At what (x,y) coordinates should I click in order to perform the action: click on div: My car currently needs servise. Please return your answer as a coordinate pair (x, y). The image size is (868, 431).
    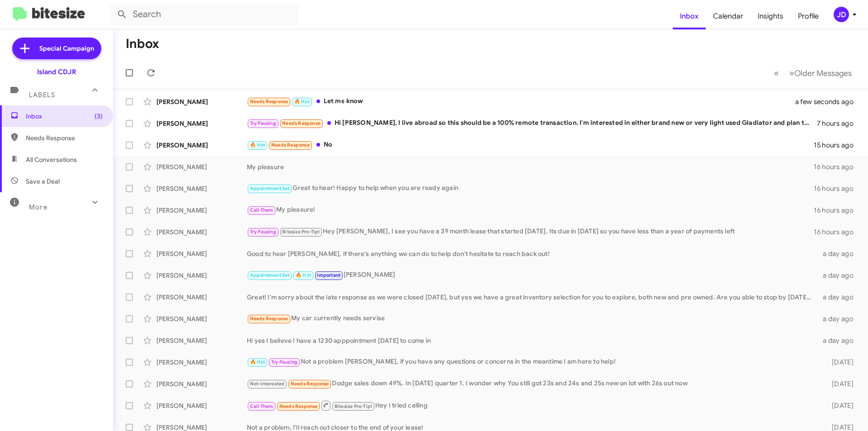
    Looking at the image, I should click on (532, 318).